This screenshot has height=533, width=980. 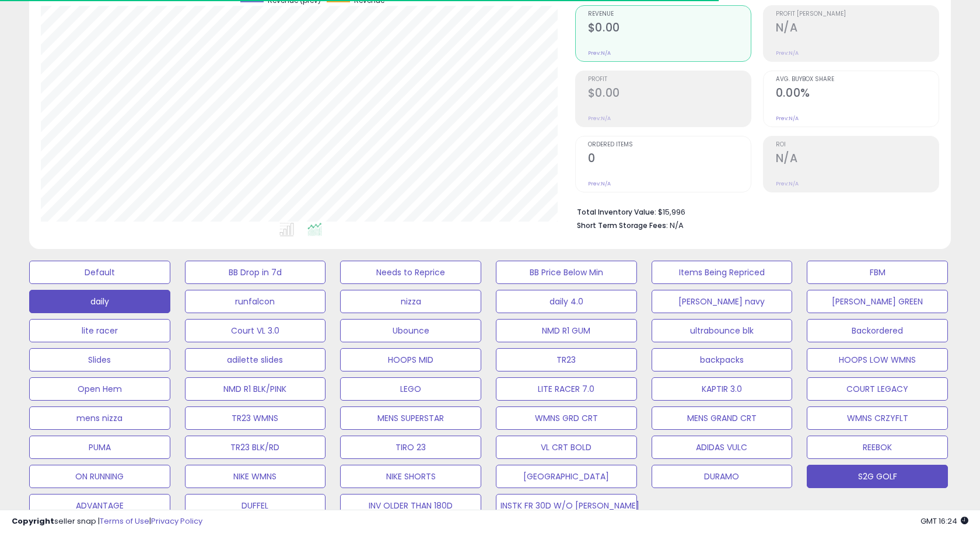 What do you see at coordinates (256, 272) in the screenshot?
I see `button: BB Drop in 7d` at bounding box center [256, 272].